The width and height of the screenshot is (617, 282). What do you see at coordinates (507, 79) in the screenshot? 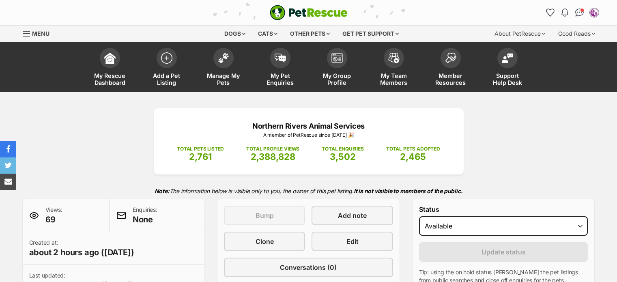
I see `span: Support Help Desk` at bounding box center [507, 79].